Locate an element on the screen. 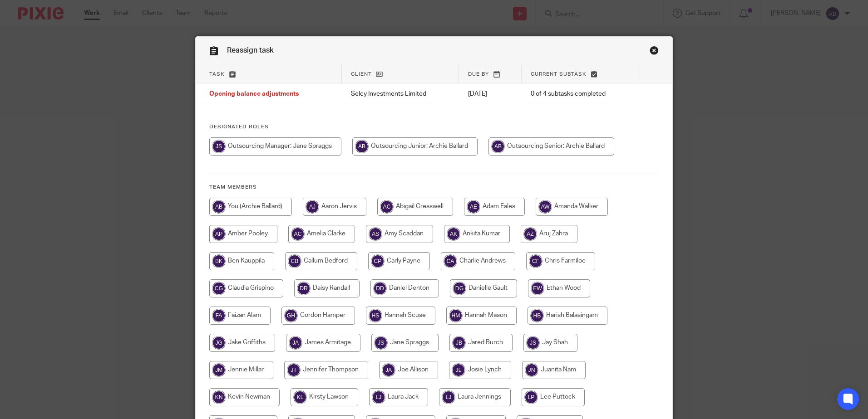 The height and width of the screenshot is (419, 868). p: Selcy Investments Limited is located at coordinates (400, 94).